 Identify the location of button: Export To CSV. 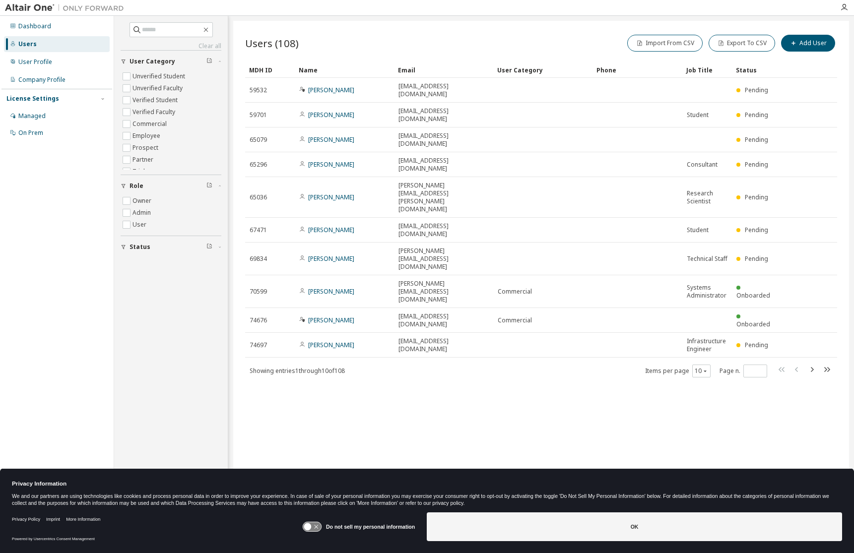
(742, 43).